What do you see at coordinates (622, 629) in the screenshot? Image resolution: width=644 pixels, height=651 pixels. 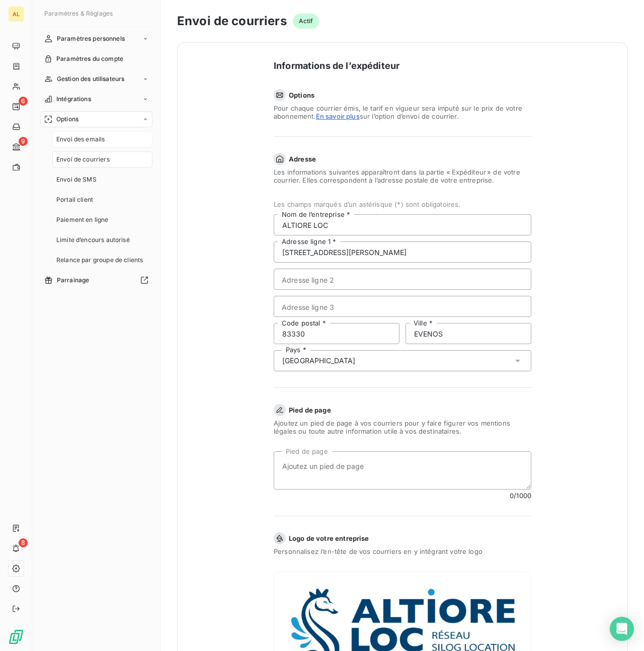 I see `div: Open Intercom Messenger` at bounding box center [622, 629].